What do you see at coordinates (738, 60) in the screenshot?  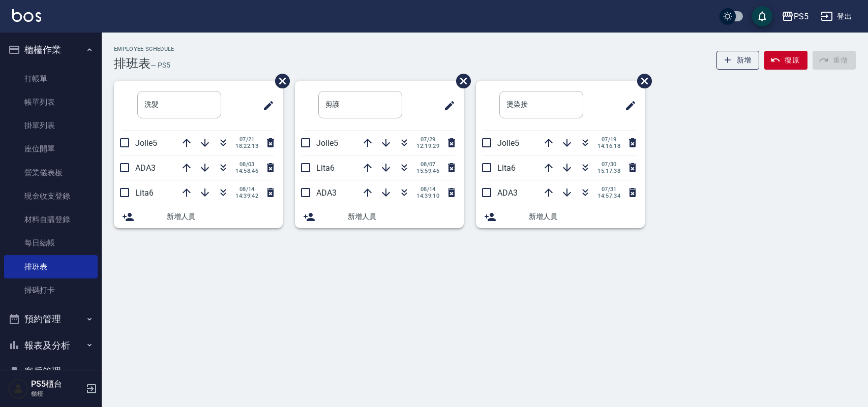 I see `button: 新增` at bounding box center [738, 60].